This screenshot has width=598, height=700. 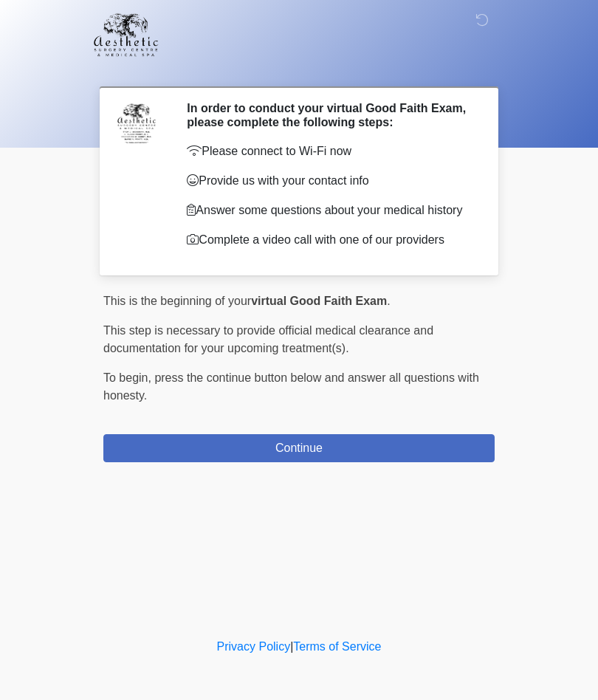 What do you see at coordinates (329, 151) in the screenshot?
I see `p: Please connect to Wi-Fi now` at bounding box center [329, 151].